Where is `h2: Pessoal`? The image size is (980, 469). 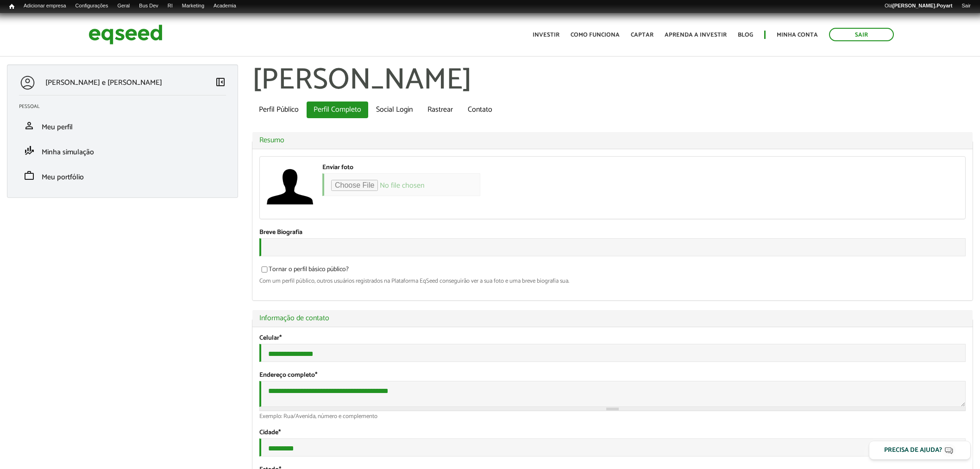 h2: Pessoal is located at coordinates (126, 107).